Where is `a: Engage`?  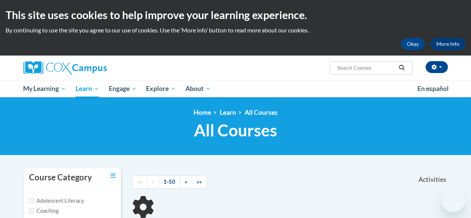 a: Engage is located at coordinates (122, 89).